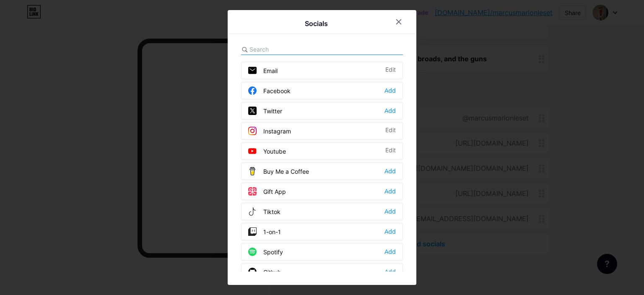  I want to click on div: Buy Me a Coffee, so click(278, 171).